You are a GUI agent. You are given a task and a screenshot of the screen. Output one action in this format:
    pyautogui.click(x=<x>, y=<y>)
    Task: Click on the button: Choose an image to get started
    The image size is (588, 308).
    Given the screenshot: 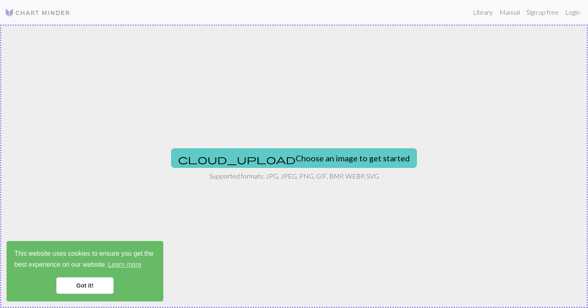 What is the action you would take?
    pyautogui.click(x=294, y=158)
    